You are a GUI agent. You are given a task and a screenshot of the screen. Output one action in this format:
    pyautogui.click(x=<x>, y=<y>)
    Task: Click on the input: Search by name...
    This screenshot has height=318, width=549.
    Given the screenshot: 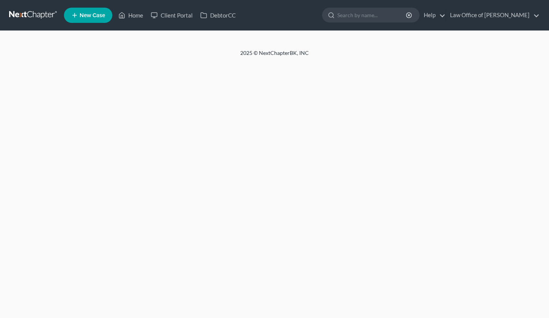 What is the action you would take?
    pyautogui.click(x=372, y=15)
    